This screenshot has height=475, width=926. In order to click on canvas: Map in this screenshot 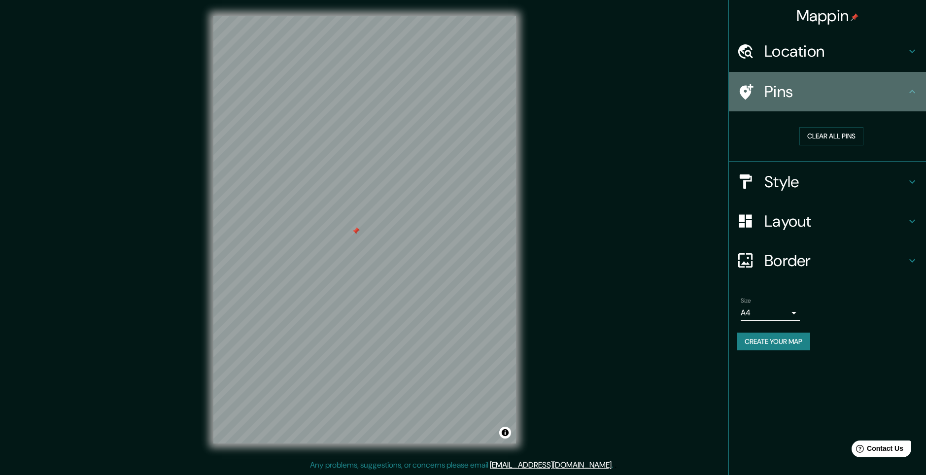, I will do `click(365, 230)`.